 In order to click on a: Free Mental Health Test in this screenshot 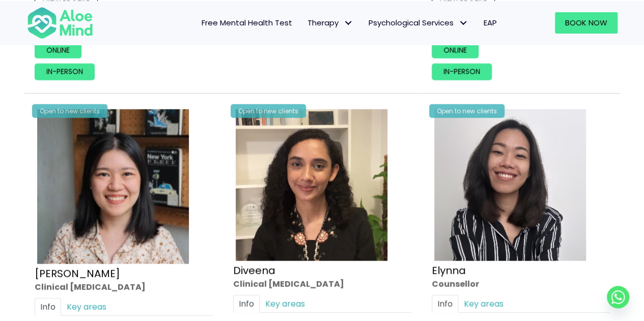, I will do `click(247, 23)`.